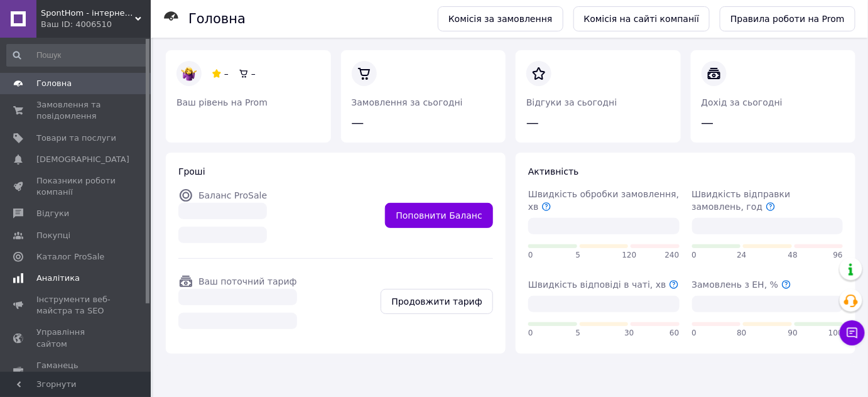 The height and width of the screenshot is (397, 868). I want to click on a: Комісія за замовлення, so click(501, 19).